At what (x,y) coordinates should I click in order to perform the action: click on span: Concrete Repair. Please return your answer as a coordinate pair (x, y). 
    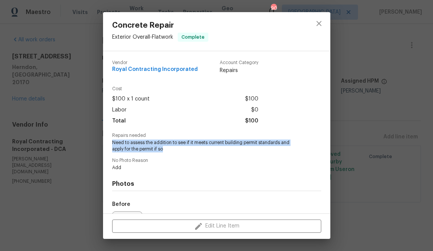
    Looking at the image, I should click on (160, 25).